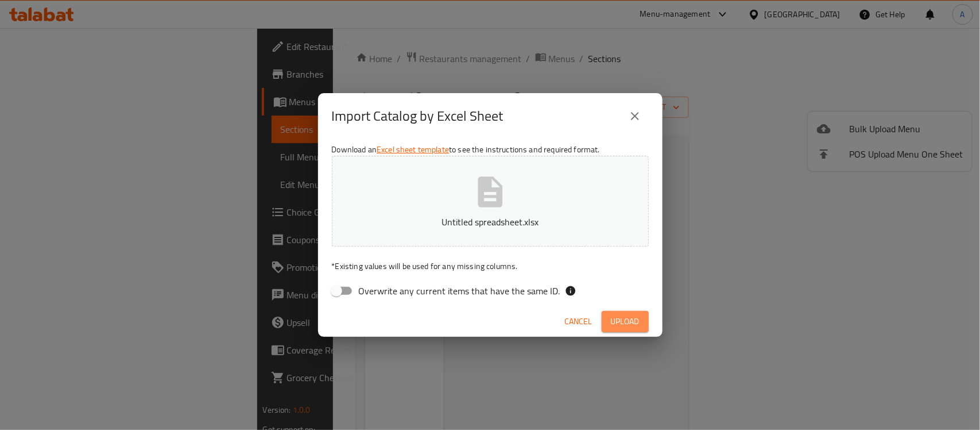  Describe the element at coordinates (579, 321) in the screenshot. I see `button: Cancel` at that location.